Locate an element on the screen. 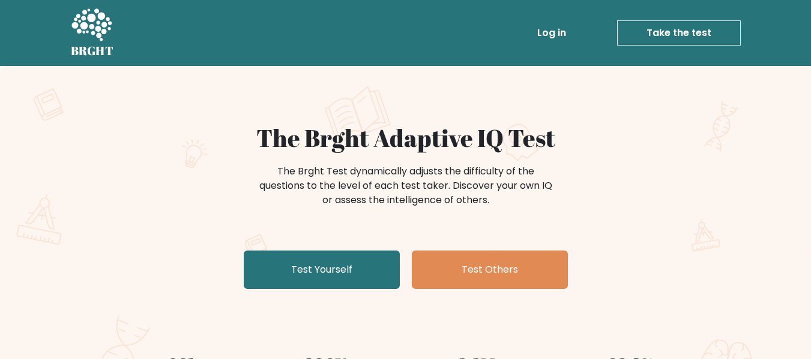  h1: The Brght Adaptive IQ Test is located at coordinates (406, 138).